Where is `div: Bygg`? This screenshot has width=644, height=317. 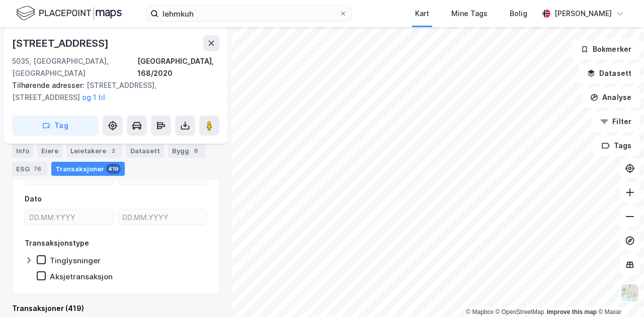
div: Bygg is located at coordinates (187, 151).